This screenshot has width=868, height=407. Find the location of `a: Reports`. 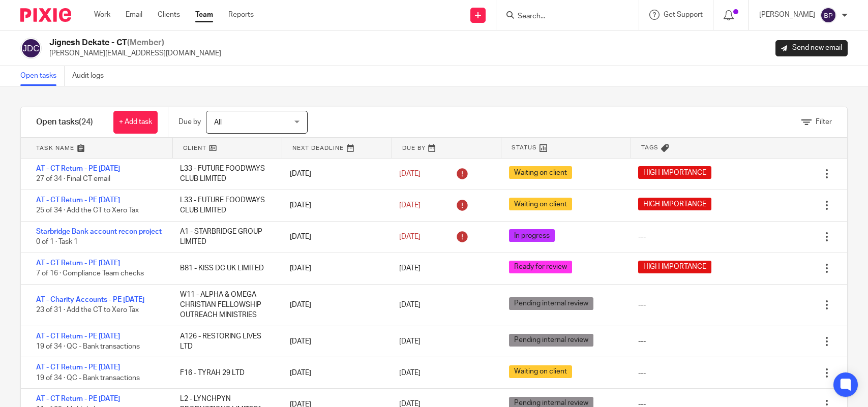

a: Reports is located at coordinates (241, 15).